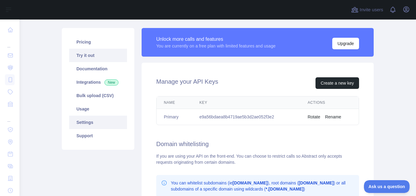 This screenshot has height=196, width=416. What do you see at coordinates (98, 55) in the screenshot?
I see `a: Try it out` at bounding box center [98, 55].